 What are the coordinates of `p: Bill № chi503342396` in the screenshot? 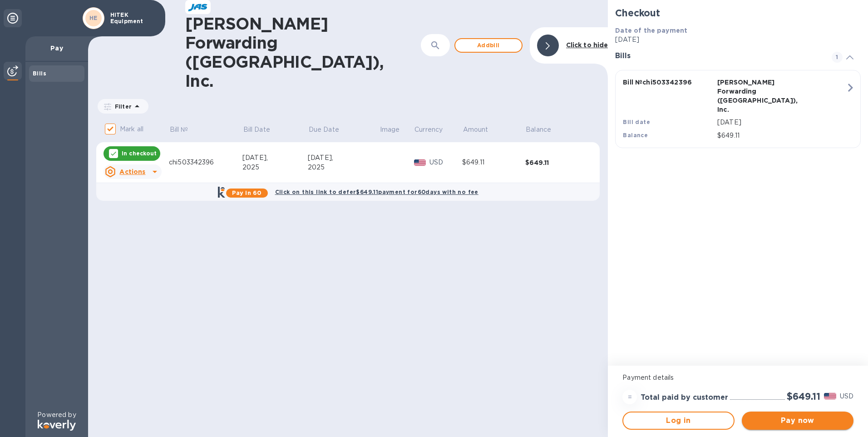 It's located at (668, 82).